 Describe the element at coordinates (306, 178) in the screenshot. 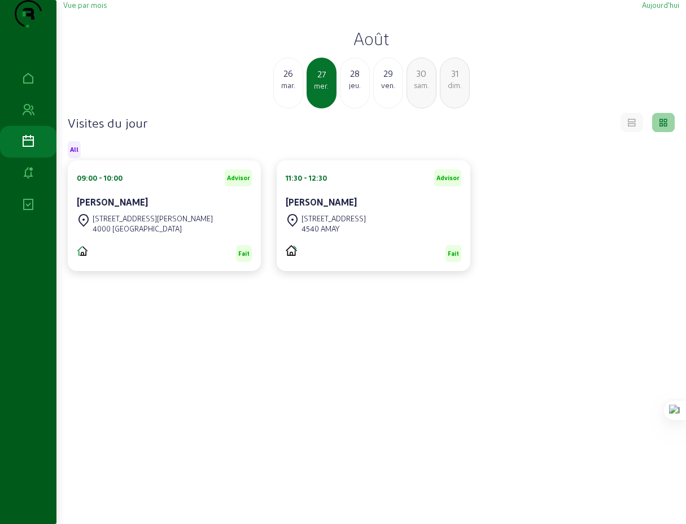

I see `div: 11:30 - 12:30` at that location.